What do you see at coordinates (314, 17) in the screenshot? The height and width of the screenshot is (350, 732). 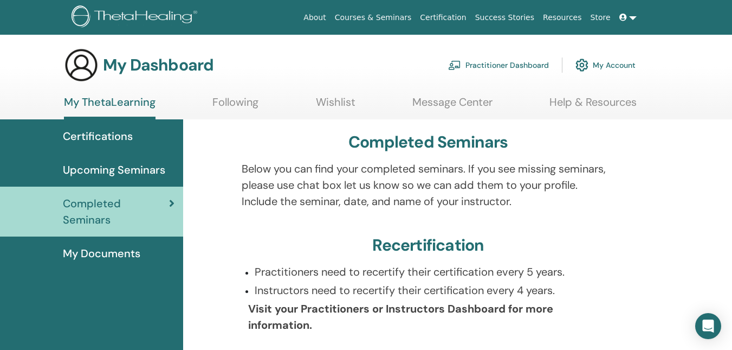 I see `a: About` at bounding box center [314, 17].